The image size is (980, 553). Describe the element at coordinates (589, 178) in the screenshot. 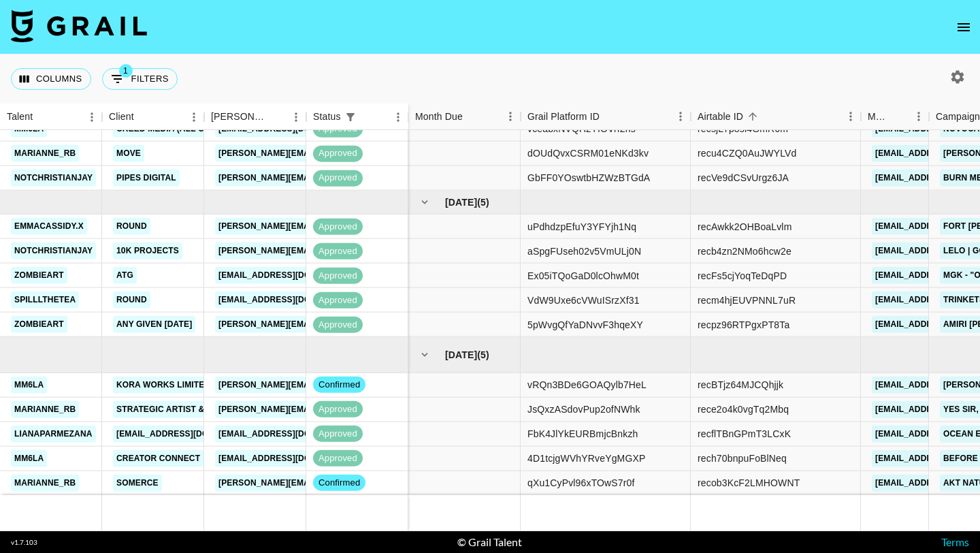

I see `div: GbFF0YOswtbHZWzBTGdA` at that location.